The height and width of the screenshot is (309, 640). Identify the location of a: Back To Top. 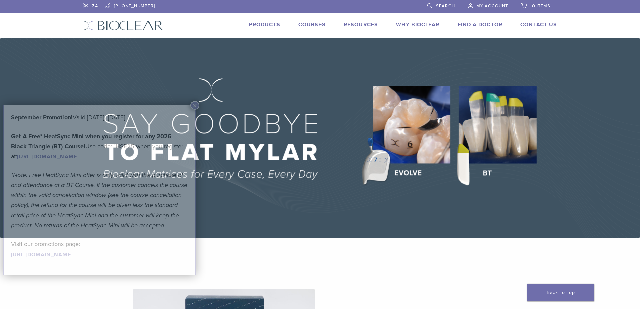
(561, 292).